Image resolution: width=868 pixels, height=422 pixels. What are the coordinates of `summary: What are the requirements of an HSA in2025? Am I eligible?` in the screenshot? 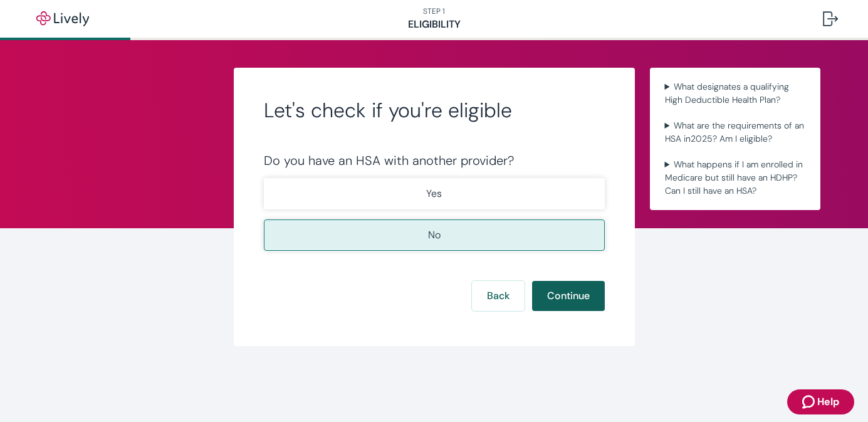 It's located at (735, 132).